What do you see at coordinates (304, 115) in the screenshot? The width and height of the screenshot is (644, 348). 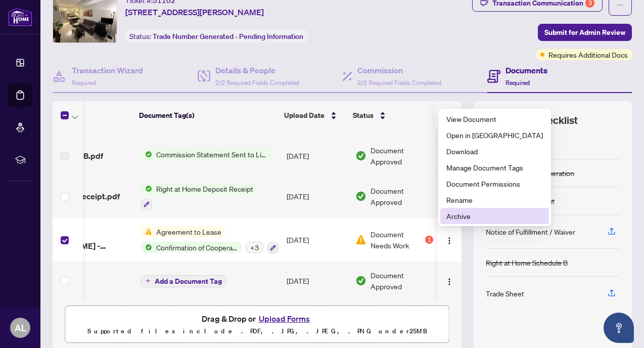 I see `span: Upload Date` at bounding box center [304, 115].